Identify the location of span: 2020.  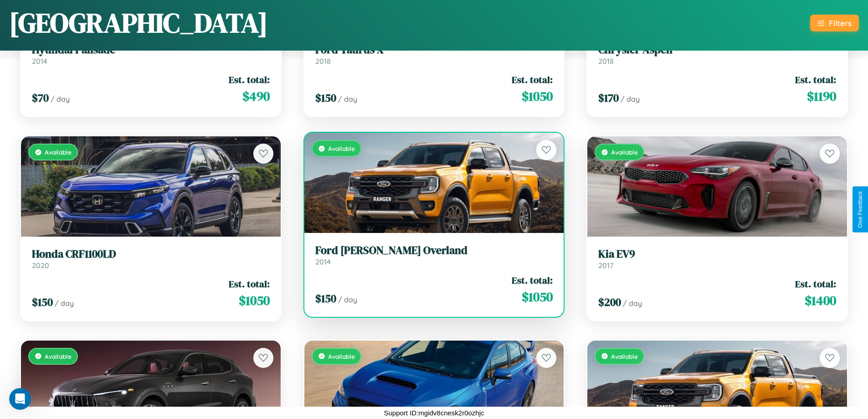
(41, 265).